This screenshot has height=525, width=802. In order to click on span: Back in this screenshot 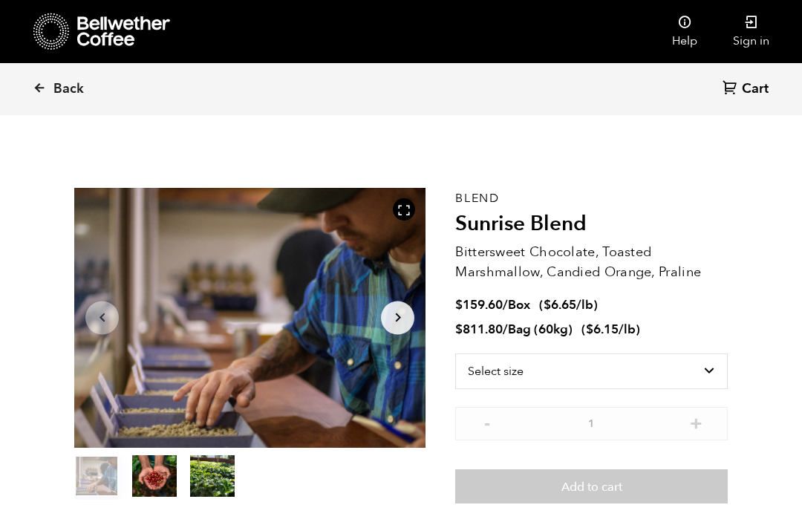, I will do `click(68, 89)`.